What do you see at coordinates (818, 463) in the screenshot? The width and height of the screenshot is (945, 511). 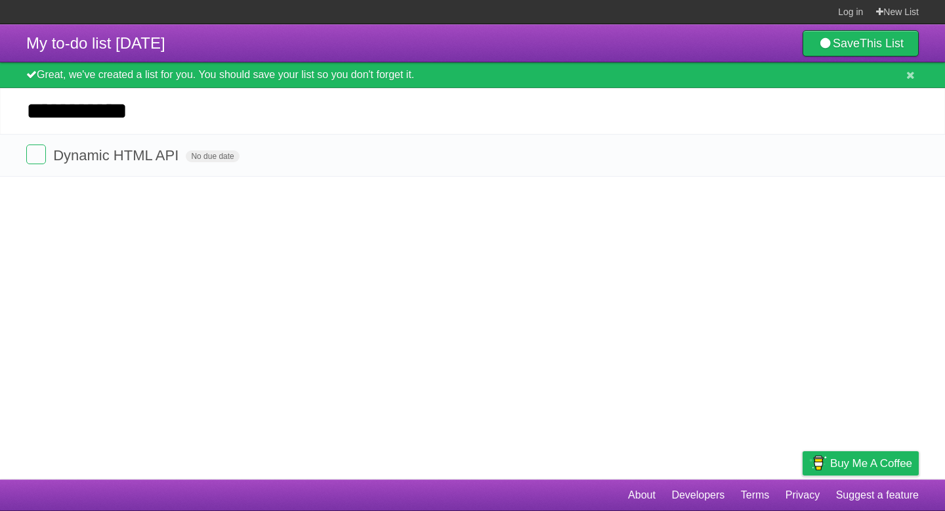 I see `img: Buy me a coffee` at bounding box center [818, 463].